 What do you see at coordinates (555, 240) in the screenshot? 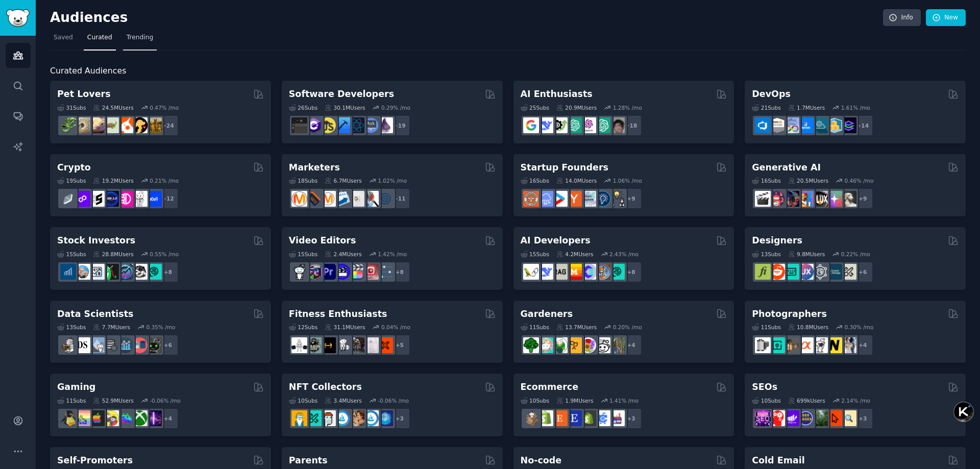
I see `h2: AI Developers` at bounding box center [555, 240].